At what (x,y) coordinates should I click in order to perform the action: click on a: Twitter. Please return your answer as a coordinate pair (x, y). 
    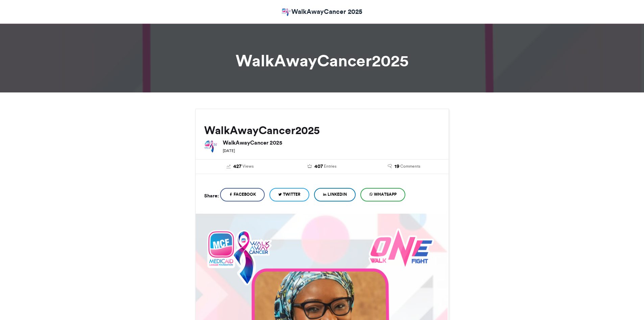
    Looking at the image, I should click on (289, 194).